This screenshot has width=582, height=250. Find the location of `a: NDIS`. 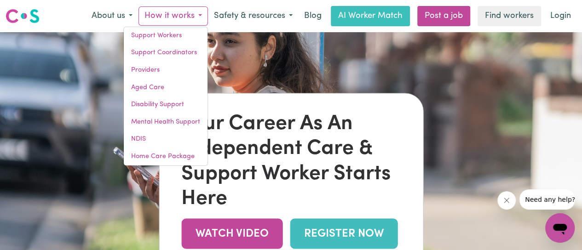

a: NDIS is located at coordinates (166, 139).